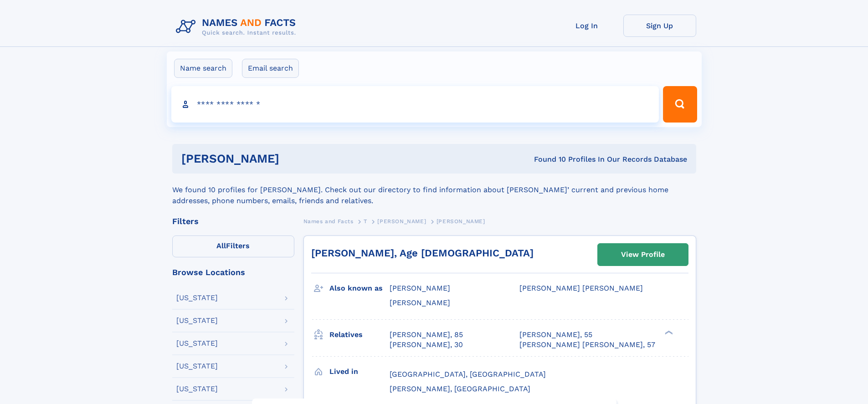 This screenshot has width=868, height=404. What do you see at coordinates (328, 221) in the screenshot?
I see `a: Names and Facts` at bounding box center [328, 221].